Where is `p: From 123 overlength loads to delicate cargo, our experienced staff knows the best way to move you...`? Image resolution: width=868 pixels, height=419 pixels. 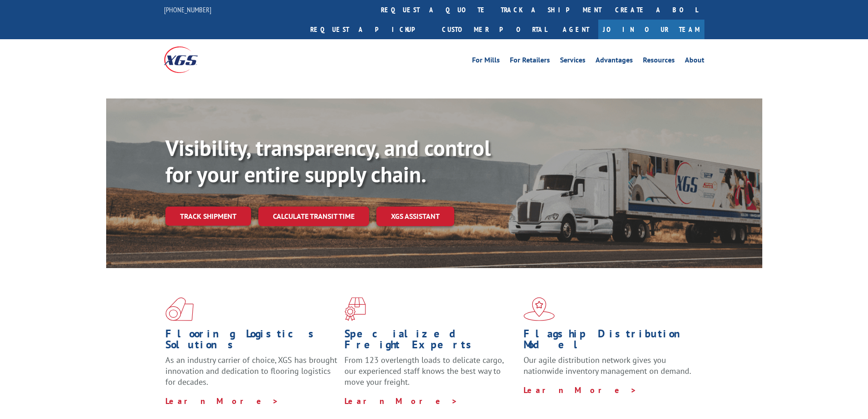 p: From 123 overlength loads to delicate cargo, our experienced staff knows the best way to move you... is located at coordinates (430, 375).